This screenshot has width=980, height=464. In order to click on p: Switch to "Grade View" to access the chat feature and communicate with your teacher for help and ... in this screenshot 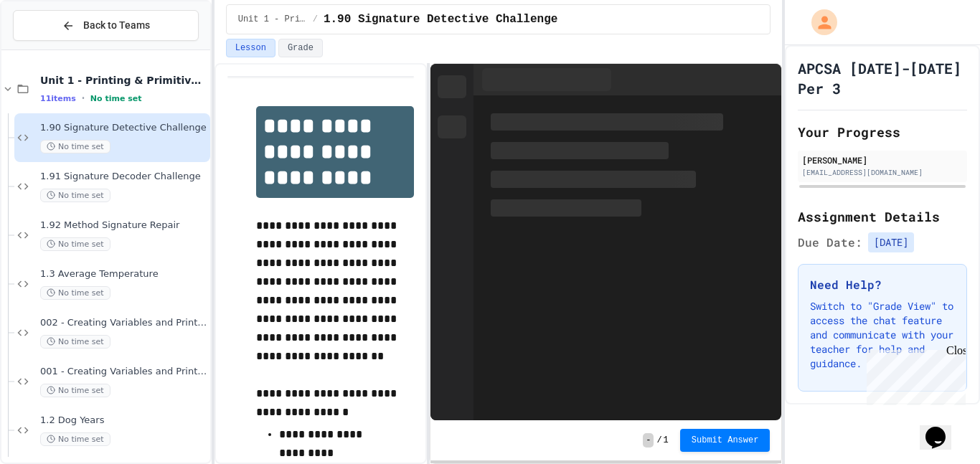, I will do `click(882, 335)`.